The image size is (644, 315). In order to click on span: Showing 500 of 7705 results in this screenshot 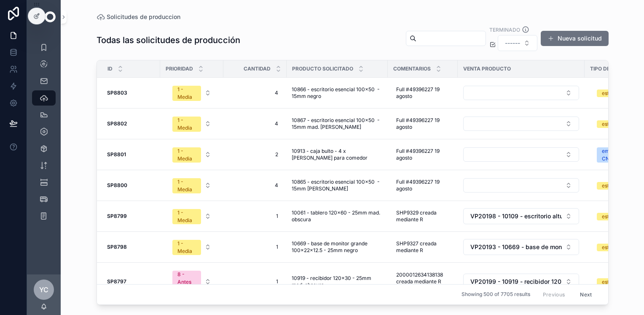, I will do `click(496, 295)`.